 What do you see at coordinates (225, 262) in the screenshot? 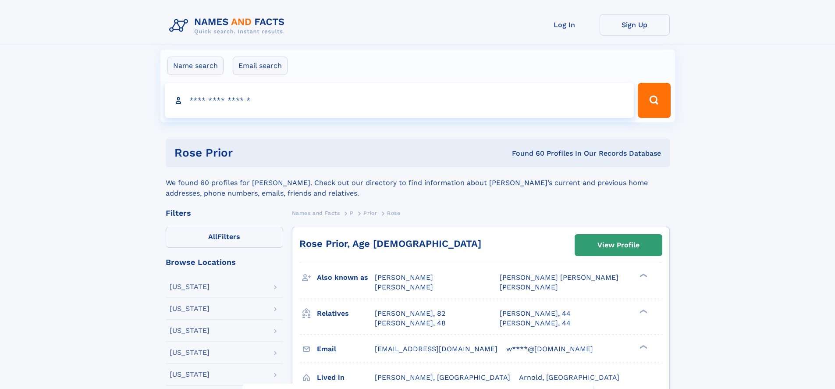
I see `div: Browse Locations` at bounding box center [225, 262].